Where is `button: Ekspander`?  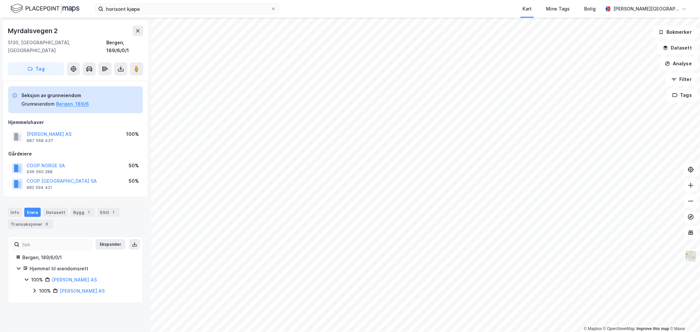
button: Ekspander is located at coordinates (110, 245).